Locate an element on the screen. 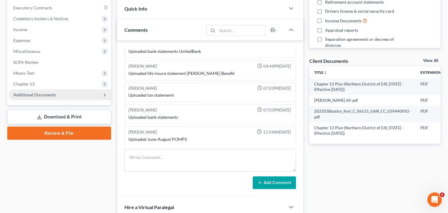  a: Titleunfold_more is located at coordinates (321, 72).